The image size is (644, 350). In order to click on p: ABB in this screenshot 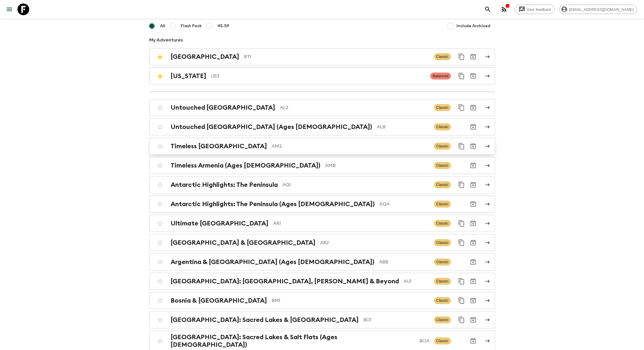, I will do `click(404, 262)`.